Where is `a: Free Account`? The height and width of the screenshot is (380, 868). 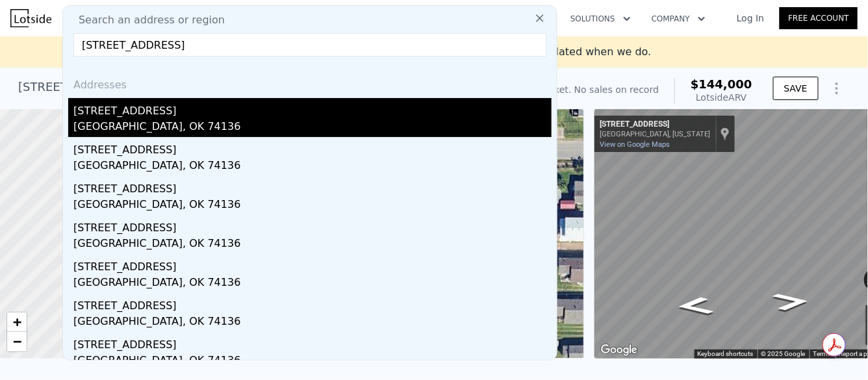 a: Free Account is located at coordinates (819, 18).